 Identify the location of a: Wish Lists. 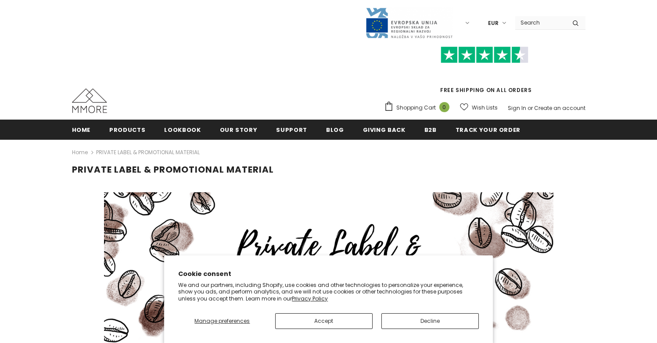
(479, 107).